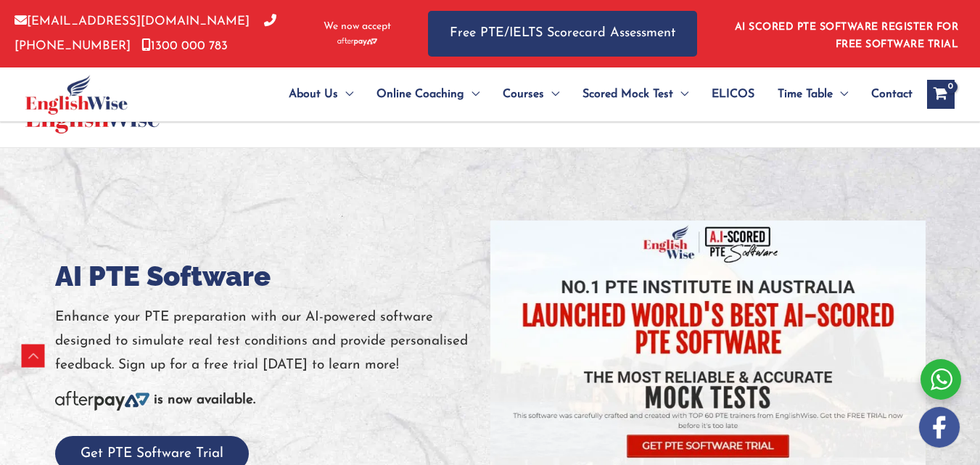  I want to click on span: We now accept, so click(357, 27).